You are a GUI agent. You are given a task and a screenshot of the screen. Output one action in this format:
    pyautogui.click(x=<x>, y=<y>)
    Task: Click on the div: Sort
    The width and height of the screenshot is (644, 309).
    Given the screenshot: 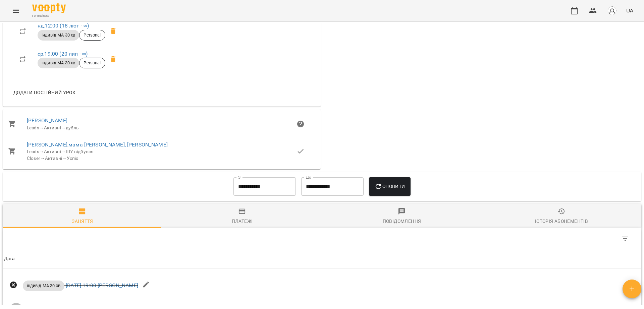 What is the action you would take?
    pyautogui.click(x=9, y=259)
    